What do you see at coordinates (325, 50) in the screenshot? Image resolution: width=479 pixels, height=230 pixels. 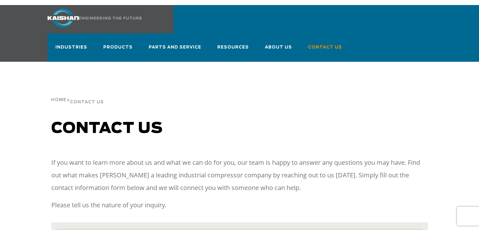 I see `a: Contact Us` at bounding box center [325, 50].